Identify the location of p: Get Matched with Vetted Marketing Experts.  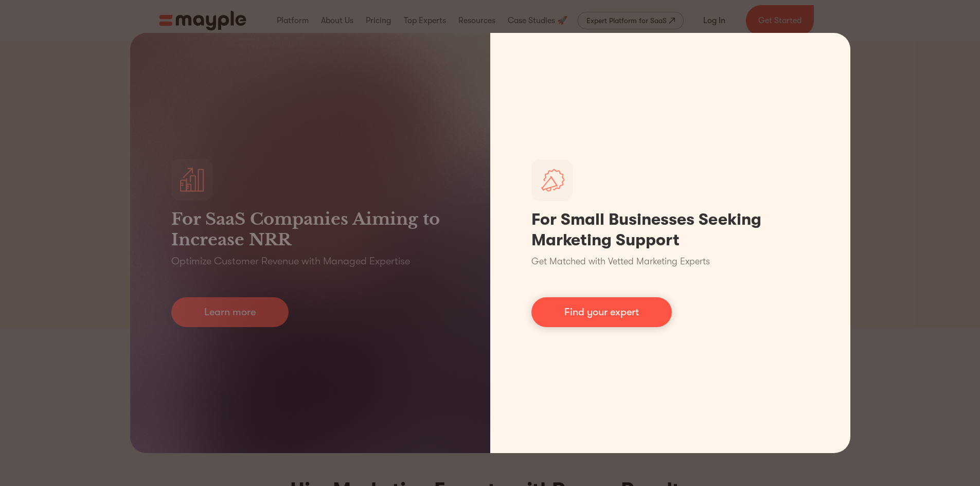
(621, 261).